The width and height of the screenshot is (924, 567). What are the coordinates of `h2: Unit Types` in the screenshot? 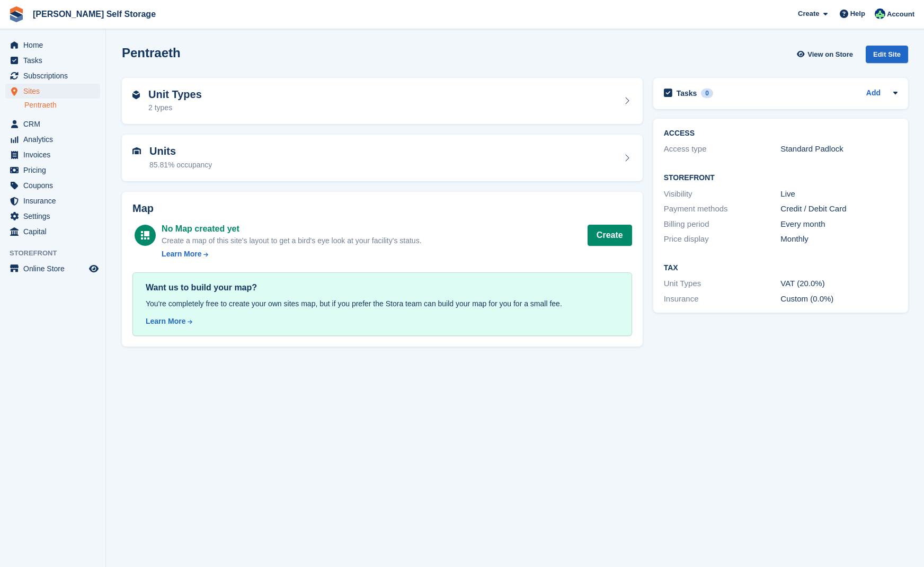 It's located at (174, 94).